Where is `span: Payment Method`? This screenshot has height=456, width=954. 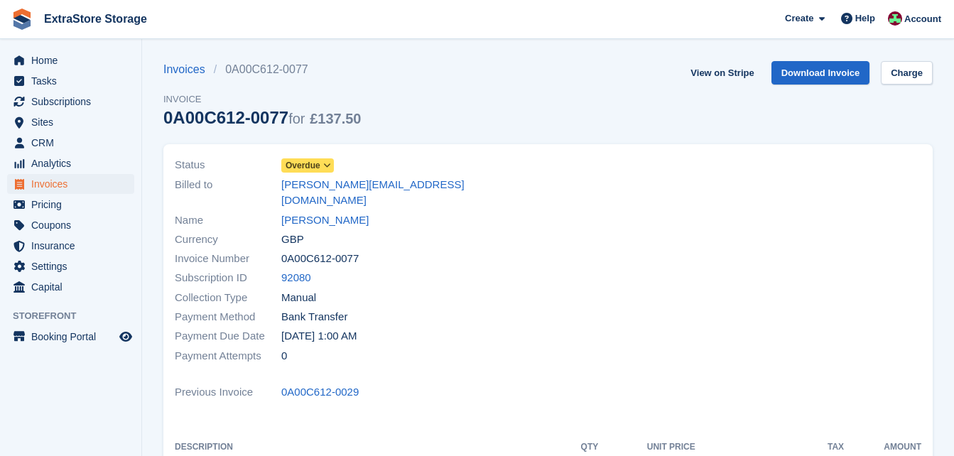
span: Payment Method is located at coordinates (228, 317).